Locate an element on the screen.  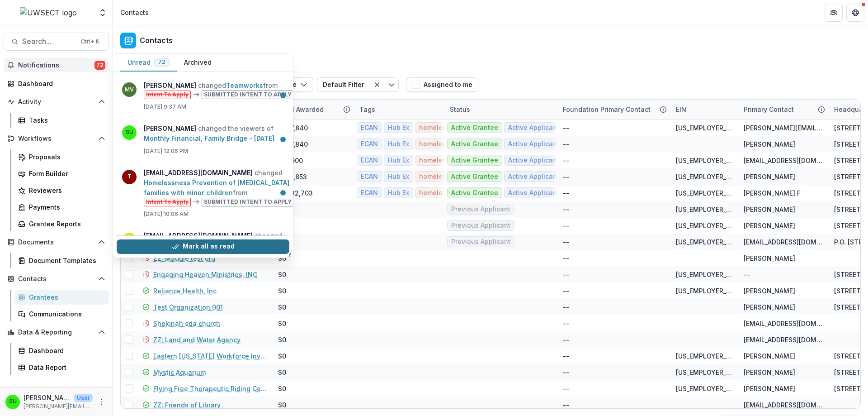
div: Document Templates is located at coordinates (65, 260).